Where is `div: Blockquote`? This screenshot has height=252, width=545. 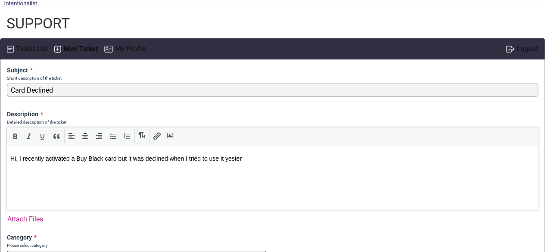
div: Blockquote is located at coordinates (56, 136).